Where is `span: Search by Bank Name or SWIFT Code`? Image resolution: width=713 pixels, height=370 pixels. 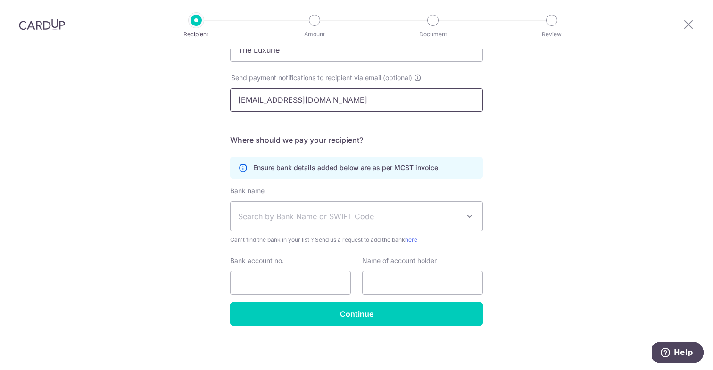 span: Search by Bank Name or SWIFT Code is located at coordinates (349, 217).